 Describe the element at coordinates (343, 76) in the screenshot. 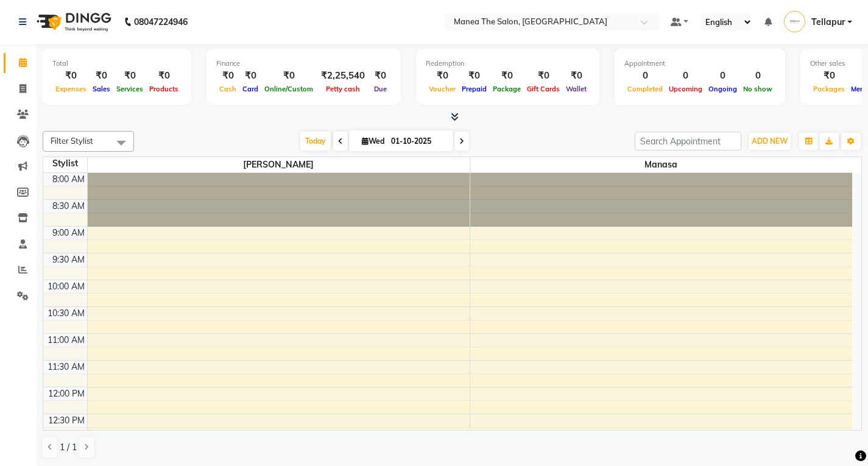

I see `div: ₹2,25,540` at that location.